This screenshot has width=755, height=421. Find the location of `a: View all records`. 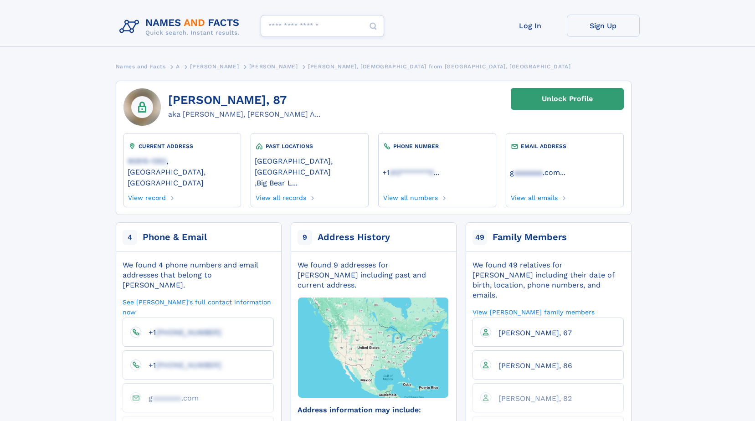

a: View all records is located at coordinates (280, 196).